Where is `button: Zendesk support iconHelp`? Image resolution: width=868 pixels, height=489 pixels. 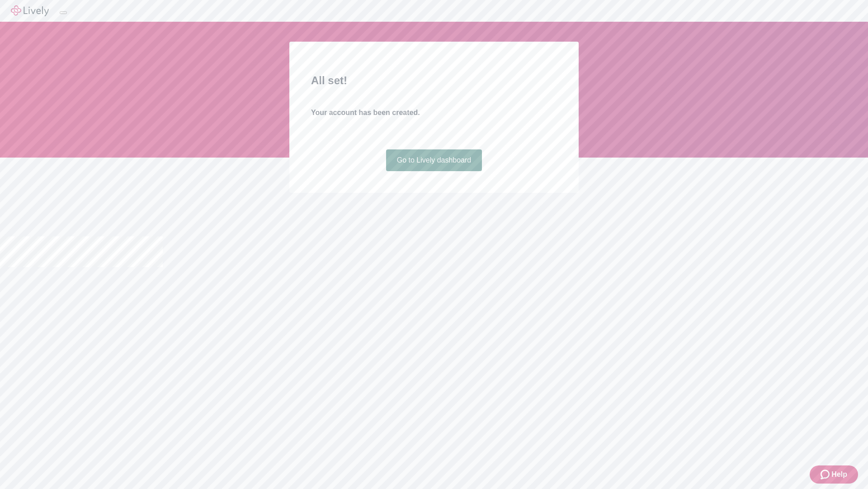 button: Zendesk support iconHelp is located at coordinates (834, 474).